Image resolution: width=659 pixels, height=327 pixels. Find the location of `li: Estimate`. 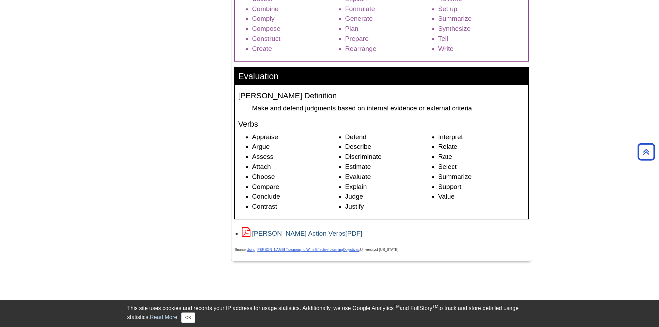

li: Estimate is located at coordinates (388, 167).